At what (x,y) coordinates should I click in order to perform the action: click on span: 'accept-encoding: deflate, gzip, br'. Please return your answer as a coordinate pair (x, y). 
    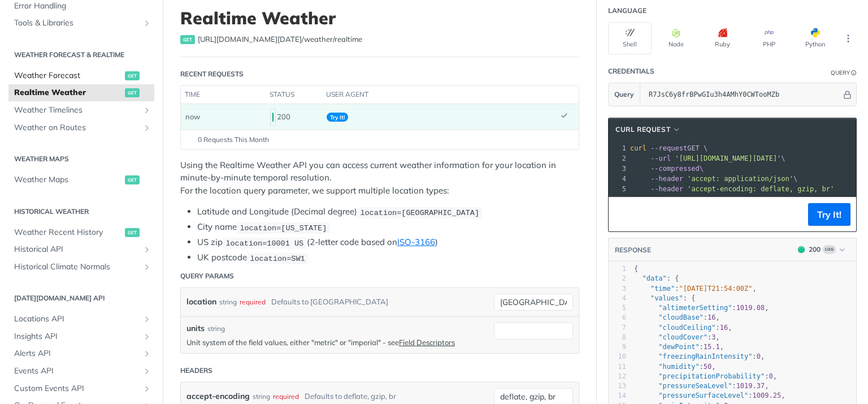
    Looking at the image, I should click on (760, 189).